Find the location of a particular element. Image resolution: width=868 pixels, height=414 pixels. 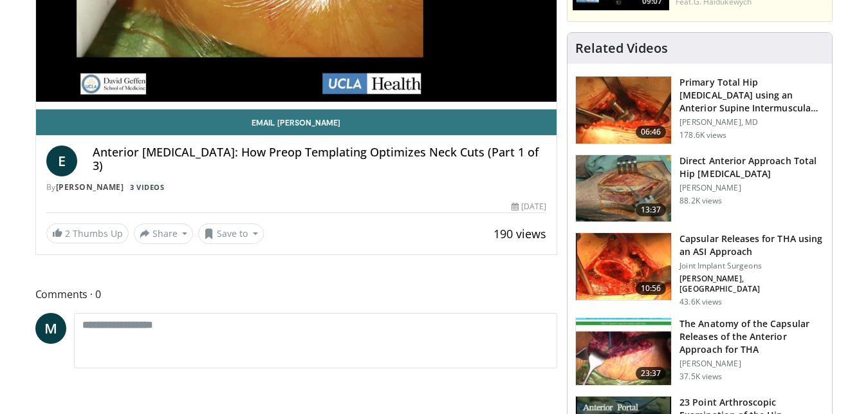

h4: Related Videos is located at coordinates (622, 48).